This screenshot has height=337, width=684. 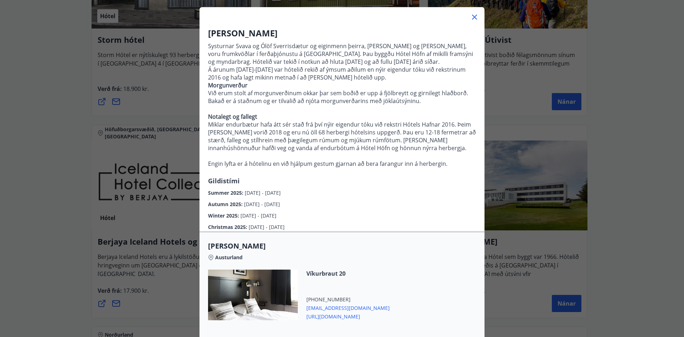 What do you see at coordinates (228, 227) in the screenshot?
I see `span: Christmas 2025 :` at bounding box center [228, 227].